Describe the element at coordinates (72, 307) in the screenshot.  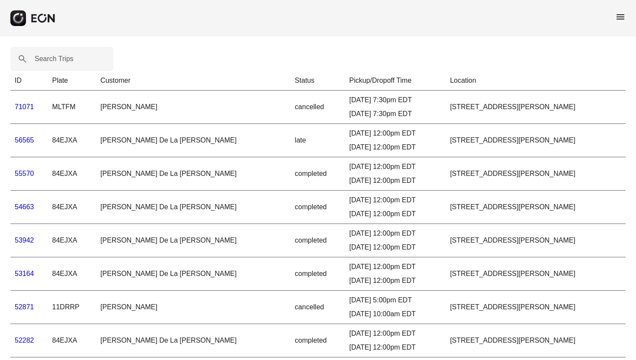
I see `td: 11DRRP` at that location.